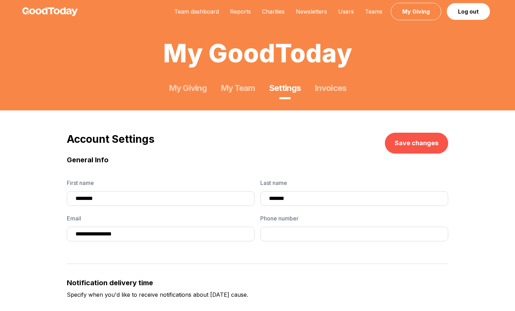 The image size is (515, 311). I want to click on span: Last name, so click(354, 183).